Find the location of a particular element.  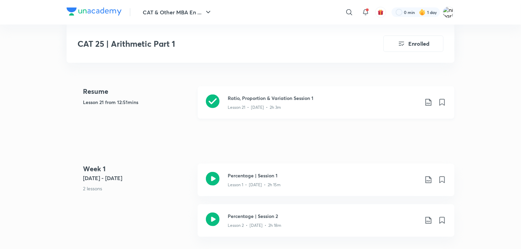

h3: Percentage | Session 1 is located at coordinates (323, 176).